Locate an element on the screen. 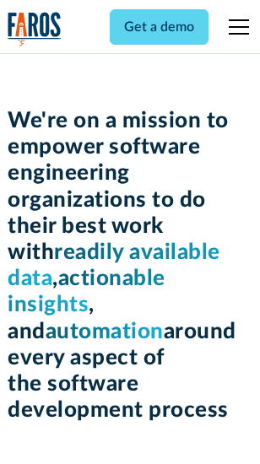  h1: We're on a mission to empower software engineering organizations to do their best work with , , a... is located at coordinates (130, 266).